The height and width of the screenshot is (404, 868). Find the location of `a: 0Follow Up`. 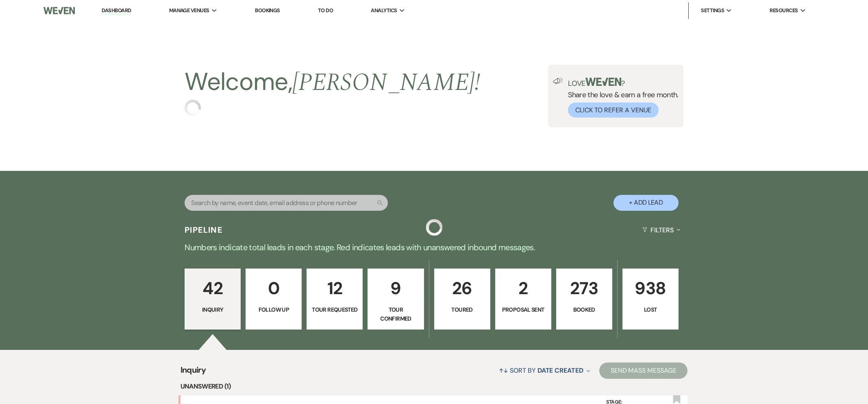

a: 0Follow Up is located at coordinates (274, 299).